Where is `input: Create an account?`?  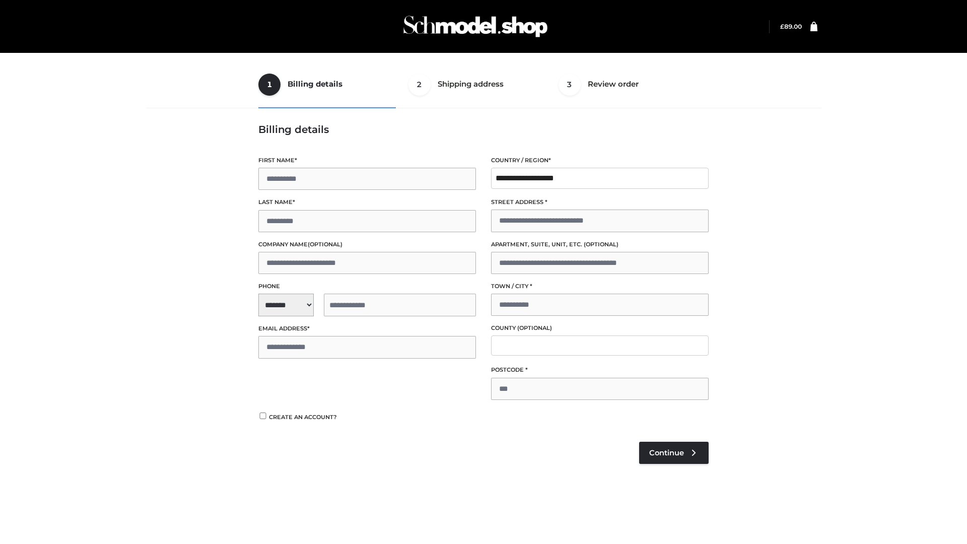 input: Create an account? is located at coordinates (263, 416).